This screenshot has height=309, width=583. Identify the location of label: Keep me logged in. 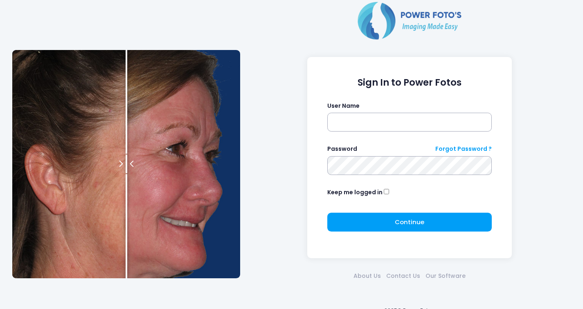
(355, 192).